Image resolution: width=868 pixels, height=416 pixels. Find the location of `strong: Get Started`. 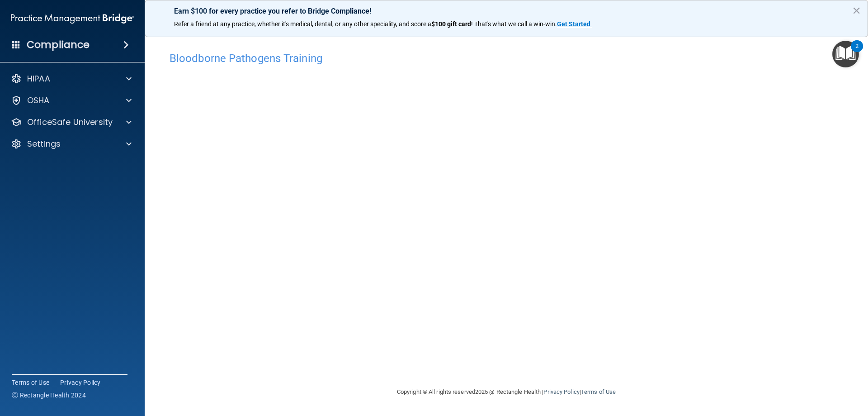

strong: Get Started is located at coordinates (574, 24).